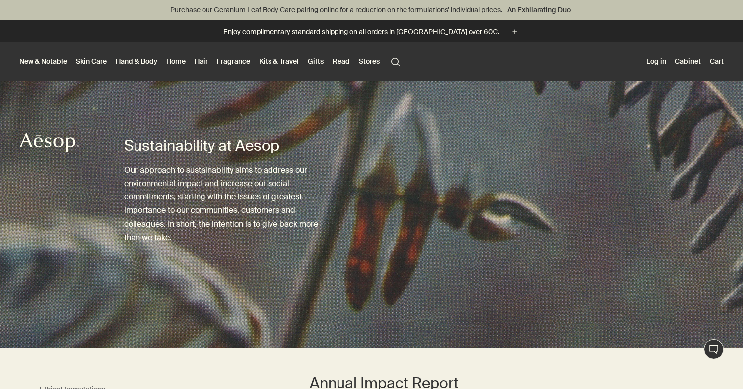 The image size is (743, 389). Describe the element at coordinates (176, 61) in the screenshot. I see `a: Home` at that location.